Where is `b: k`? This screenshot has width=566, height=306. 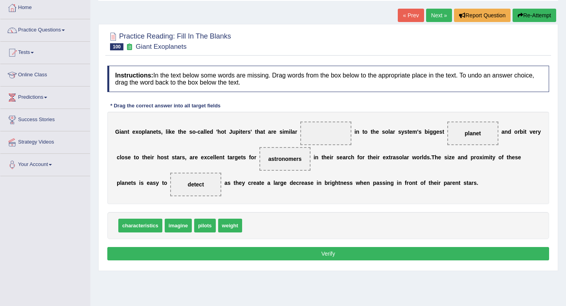 b: k is located at coordinates (170, 132).